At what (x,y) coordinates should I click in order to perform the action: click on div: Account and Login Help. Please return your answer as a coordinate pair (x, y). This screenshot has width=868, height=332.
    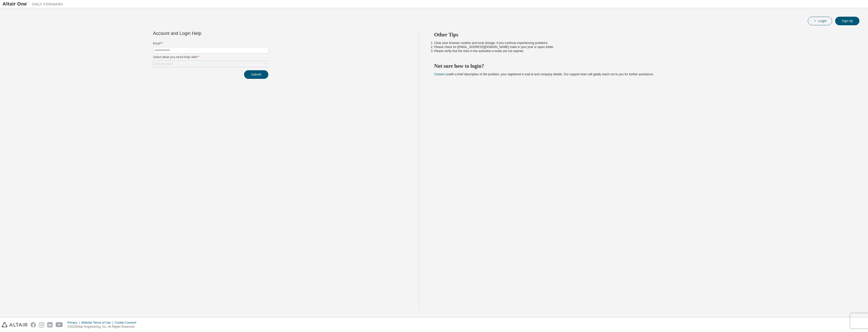
    Looking at the image, I should click on (199, 33).